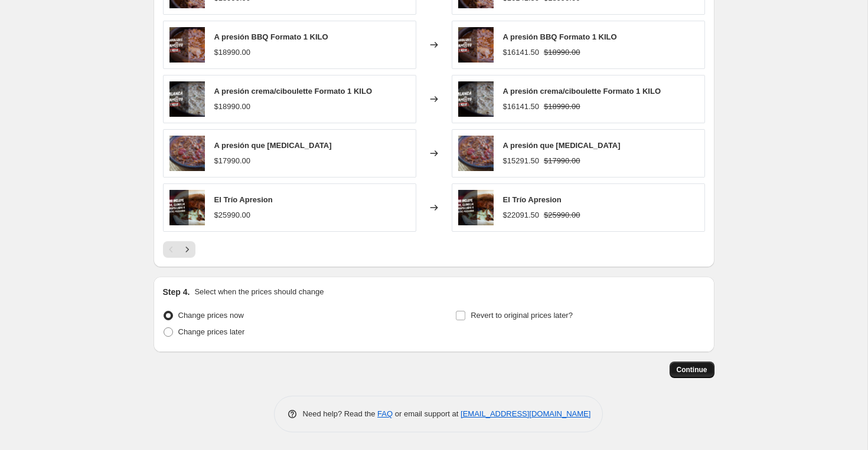 This screenshot has width=868, height=450. I want to click on nav: Pagination, so click(179, 250).